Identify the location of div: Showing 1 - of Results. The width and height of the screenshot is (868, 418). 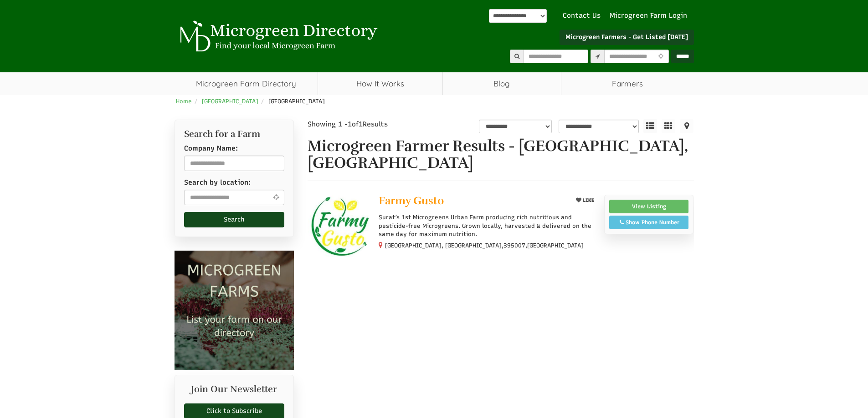
(371, 124).